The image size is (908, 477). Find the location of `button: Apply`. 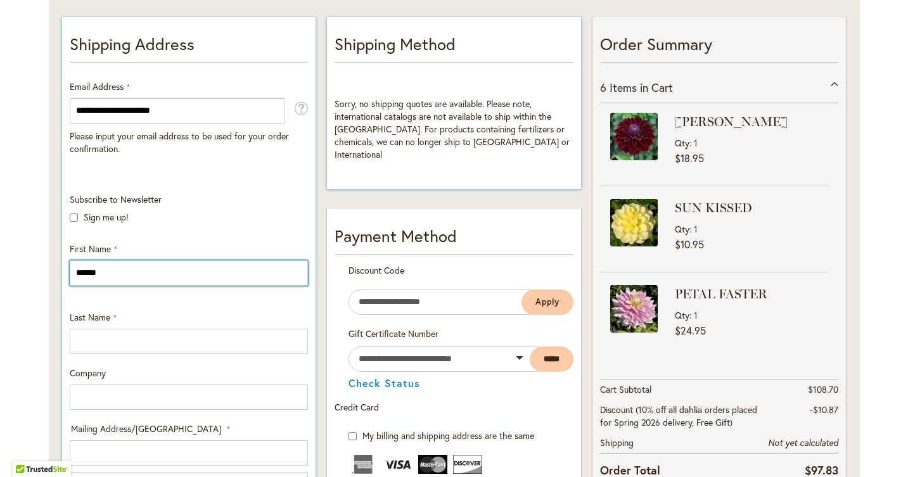

button: Apply is located at coordinates (547, 302).